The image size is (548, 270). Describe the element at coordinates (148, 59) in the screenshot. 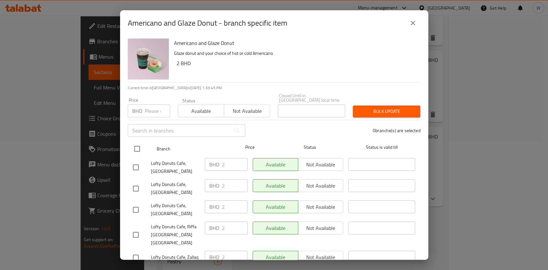

I see `img: Americano and Glaze Donut` at that location.